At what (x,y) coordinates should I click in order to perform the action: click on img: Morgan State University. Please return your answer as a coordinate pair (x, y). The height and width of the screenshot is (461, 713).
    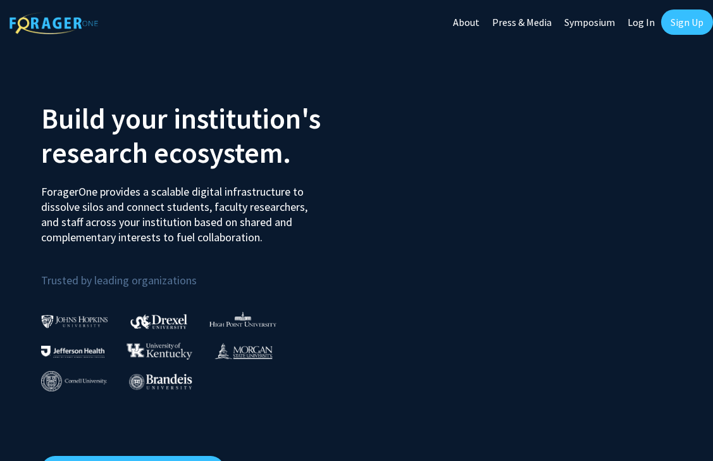
    Looking at the image, I should click on (244, 351).